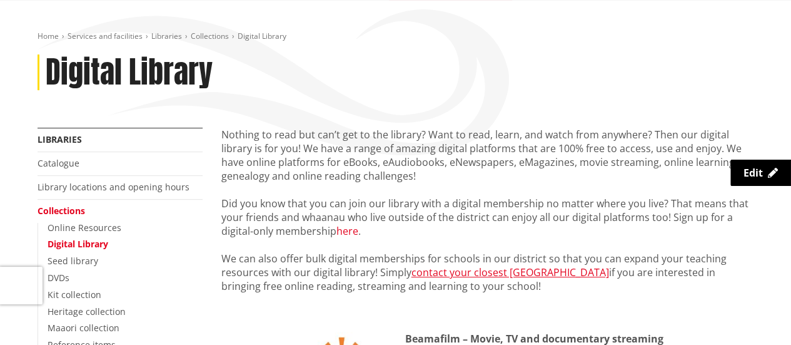 The height and width of the screenshot is (345, 791). I want to click on a: Heritage collection, so click(86, 311).